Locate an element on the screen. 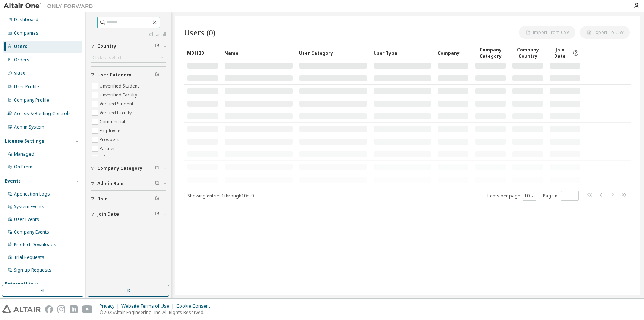 The width and height of the screenshot is (644, 320). div: Access & Routing Controls is located at coordinates (42, 113).